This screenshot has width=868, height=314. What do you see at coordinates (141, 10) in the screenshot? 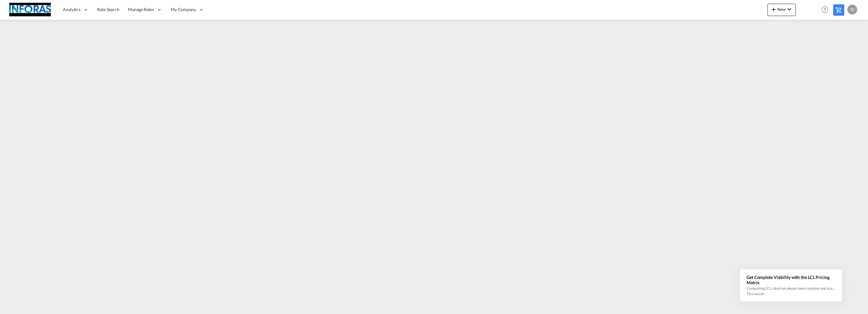
I see `span: Manage Rates` at bounding box center [141, 10].